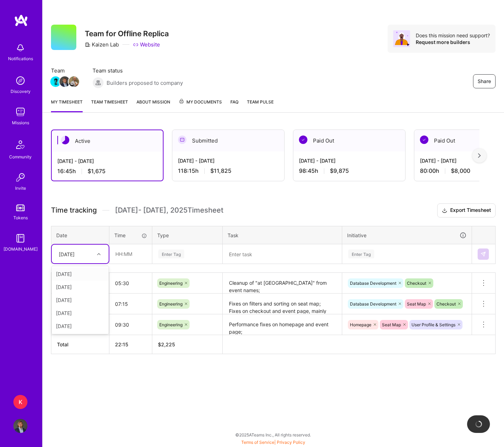 Image resolution: width=504 pixels, height=447 pixels. Describe the element at coordinates (21, 402) in the screenshot. I see `div: K` at that location.